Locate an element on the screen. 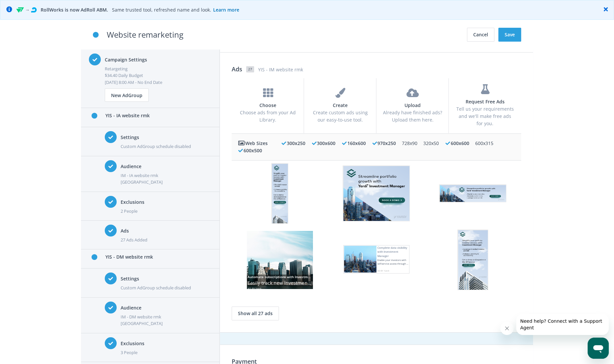 The height and width of the screenshot is (364, 614). span: 320x50 is located at coordinates (431, 143).